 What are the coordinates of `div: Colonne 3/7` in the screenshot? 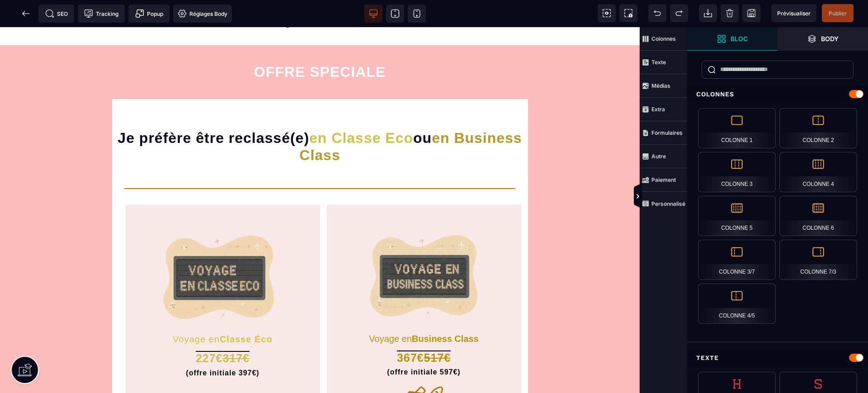 It's located at (736, 259).